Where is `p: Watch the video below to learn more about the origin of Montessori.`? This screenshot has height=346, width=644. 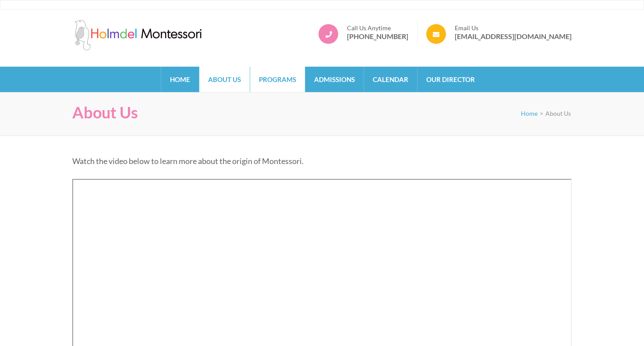 p: Watch the video below to learn more about the origin of Montessori. is located at coordinates (322, 161).